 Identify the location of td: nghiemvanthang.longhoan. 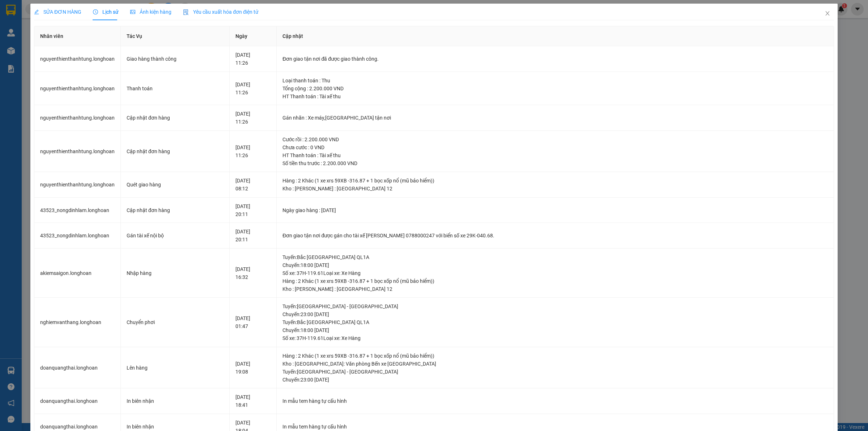
(77, 323).